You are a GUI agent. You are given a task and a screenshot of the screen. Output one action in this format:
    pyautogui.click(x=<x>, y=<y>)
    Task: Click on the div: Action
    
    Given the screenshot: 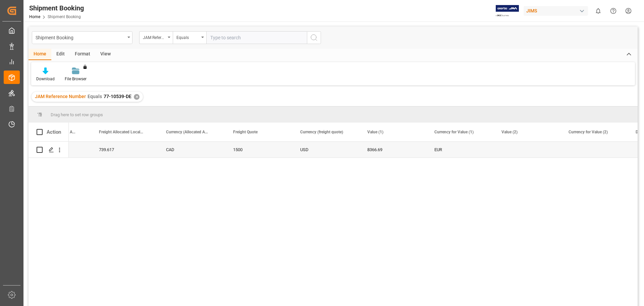 What is the action you would take?
    pyautogui.click(x=54, y=132)
    